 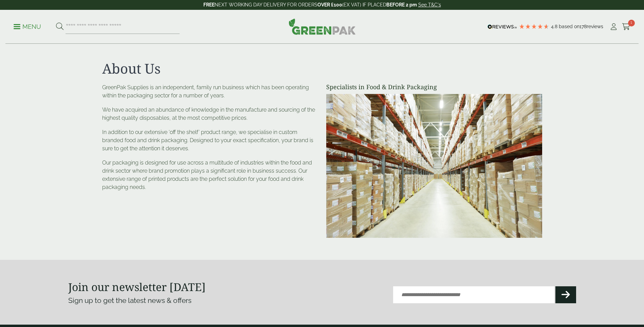 What do you see at coordinates (569, 27) in the screenshot?
I see `span: Based on` at bounding box center [569, 27].